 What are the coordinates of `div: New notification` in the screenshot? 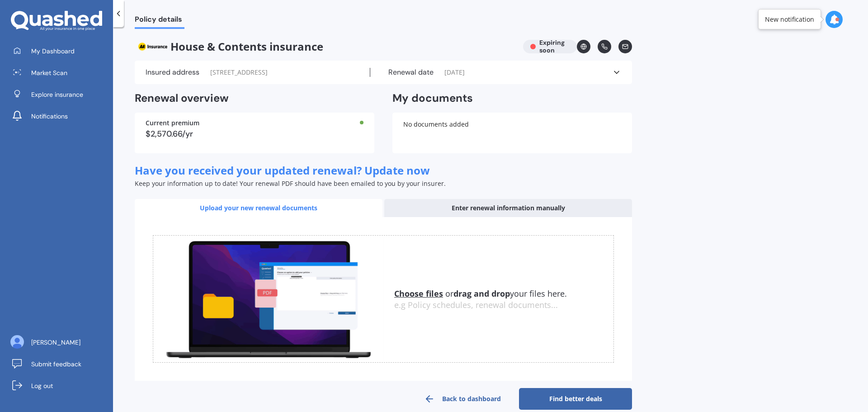 It's located at (790, 20).